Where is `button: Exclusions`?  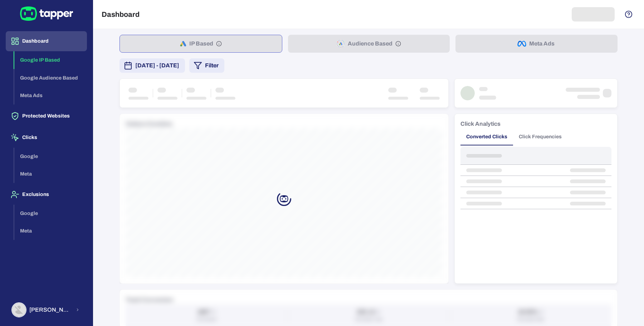
button: Exclusions is located at coordinates (46, 194).